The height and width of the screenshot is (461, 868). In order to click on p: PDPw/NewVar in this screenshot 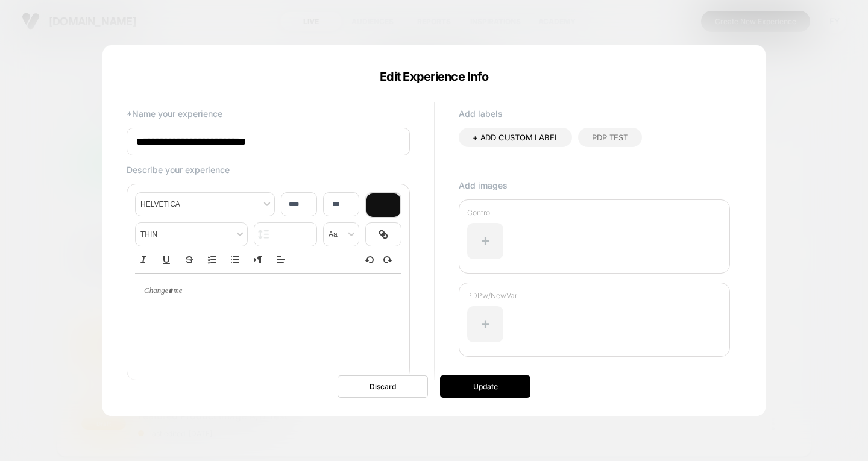, I will do `click(594, 295)`.